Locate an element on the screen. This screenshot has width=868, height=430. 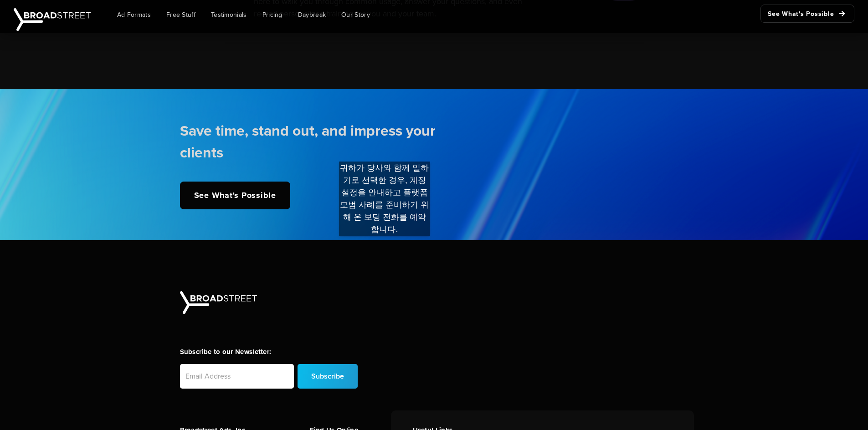
span: Free Stuff is located at coordinates (181, 15).